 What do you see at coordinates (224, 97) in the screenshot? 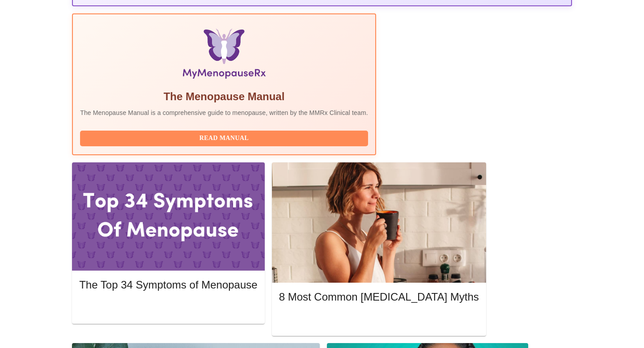
I see `h5: The Menopause Manual` at bounding box center [224, 97].